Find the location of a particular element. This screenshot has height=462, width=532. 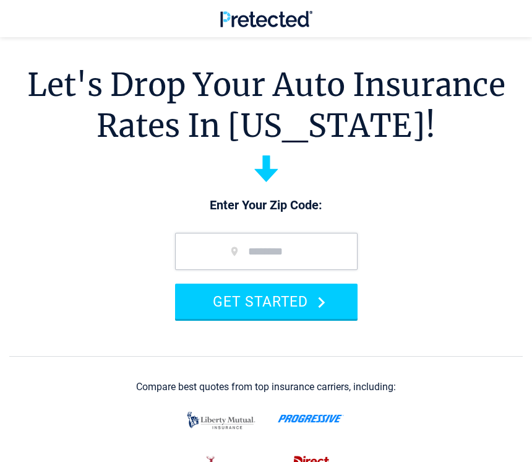

img: progressive is located at coordinates (311, 418).